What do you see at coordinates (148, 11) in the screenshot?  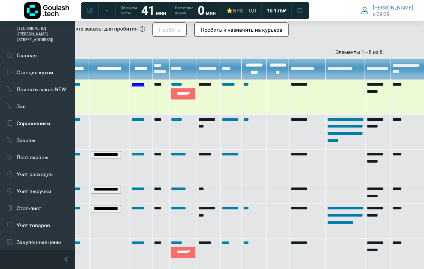 I see `strong: 41` at bounding box center [148, 11].